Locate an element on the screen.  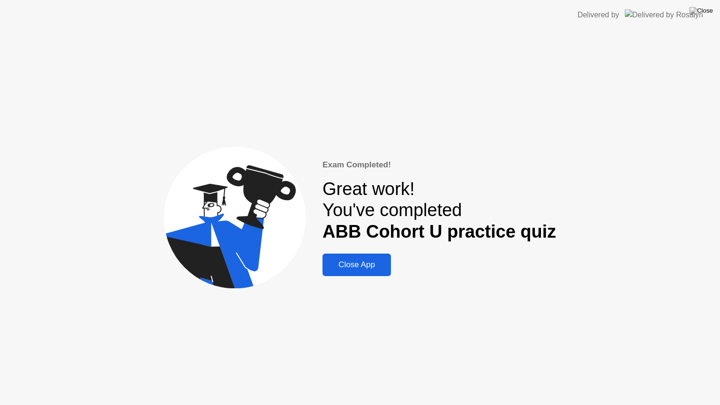
div: Exam Completed! is located at coordinates (439, 165).